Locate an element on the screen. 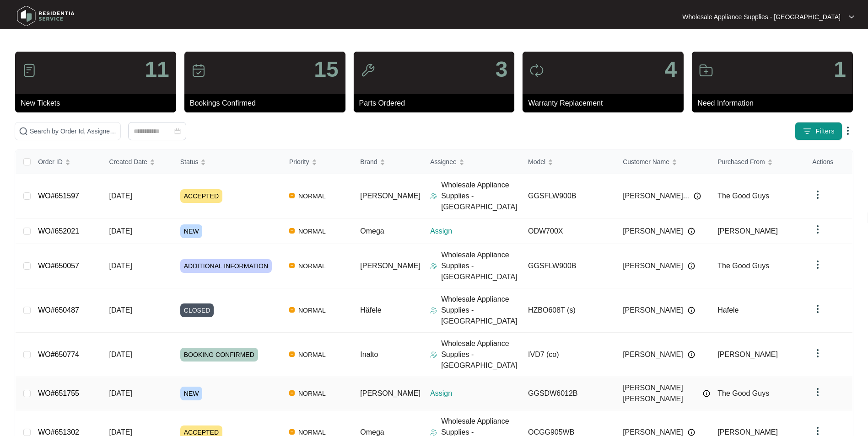 The height and width of the screenshot is (436, 868). img: residentia service logo is located at coordinates (46, 16).